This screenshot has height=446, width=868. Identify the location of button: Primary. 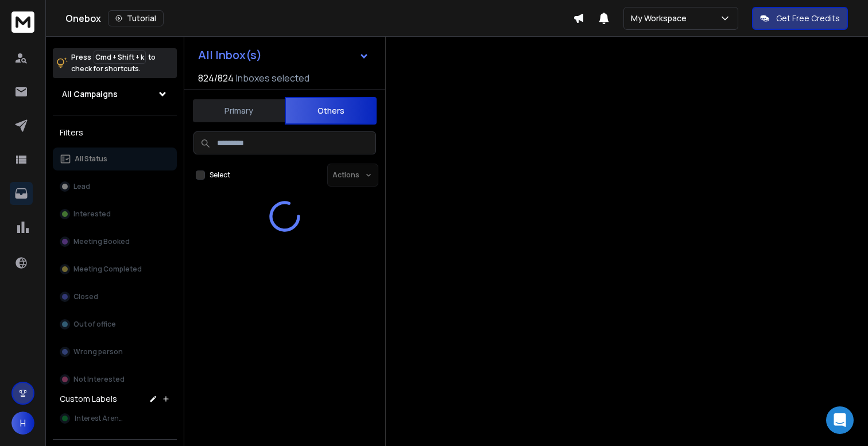
(239, 111).